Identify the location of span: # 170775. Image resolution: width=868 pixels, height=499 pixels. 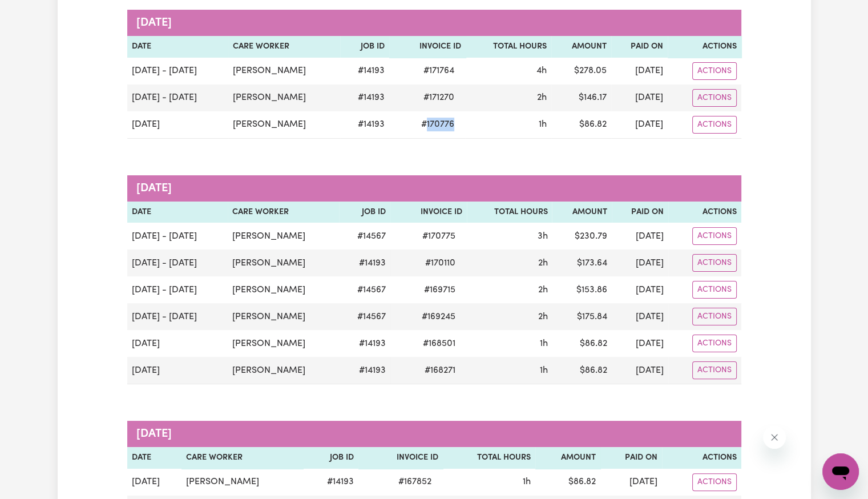
(439, 236).